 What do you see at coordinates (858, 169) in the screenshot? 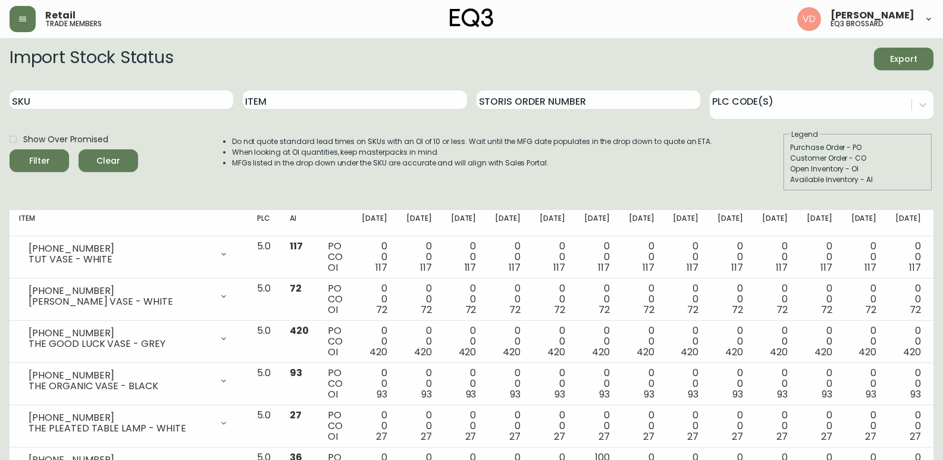
I see `div: Open Inventory - OI` at bounding box center [858, 169].